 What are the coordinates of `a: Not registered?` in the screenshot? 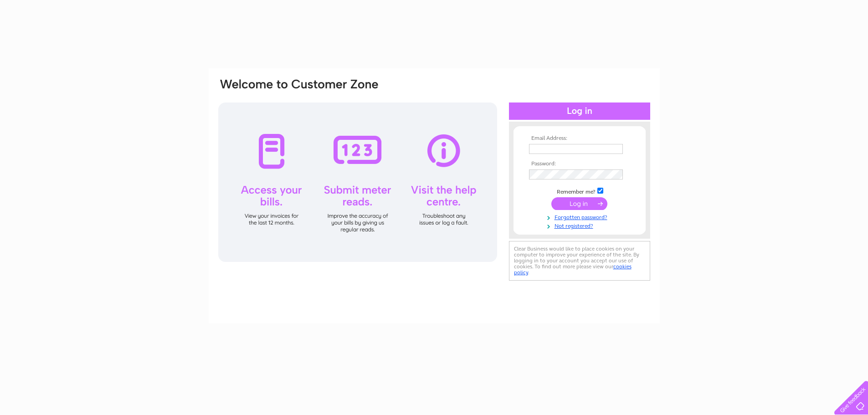 It's located at (580, 225).